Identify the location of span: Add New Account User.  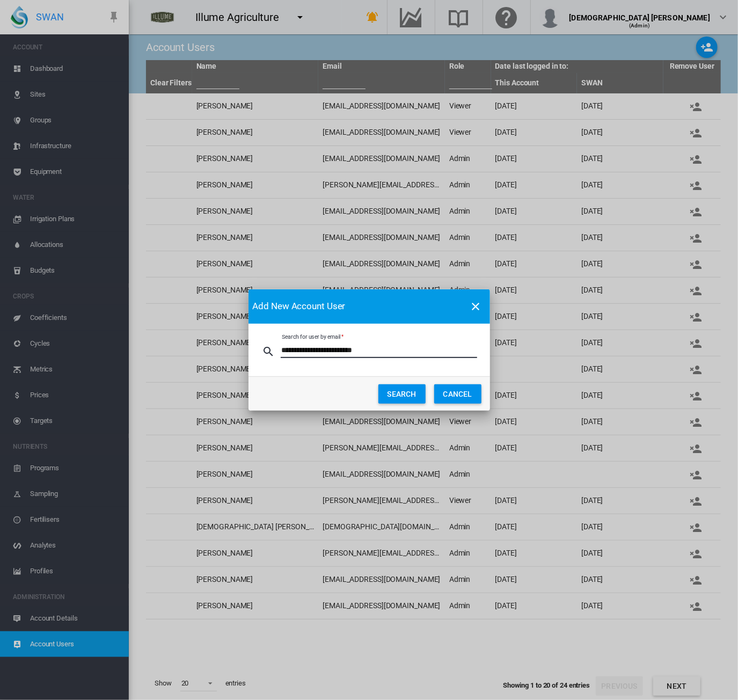
(299, 307).